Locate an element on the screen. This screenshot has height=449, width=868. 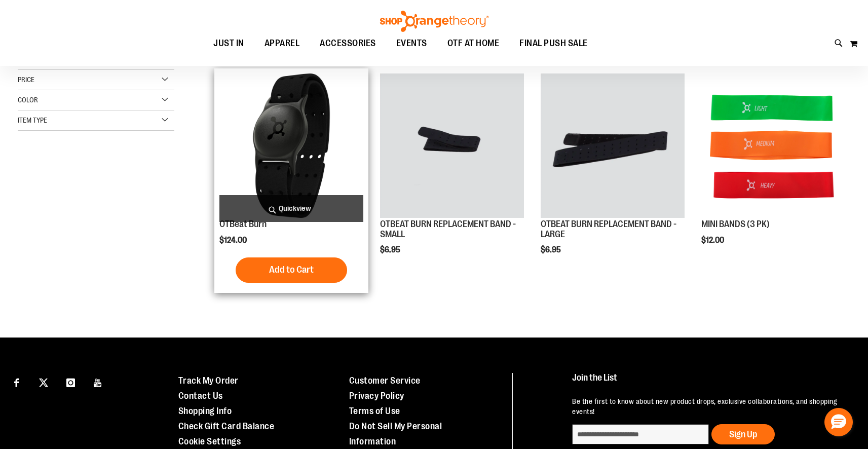
h4: Join the List is located at coordinates (709, 382).